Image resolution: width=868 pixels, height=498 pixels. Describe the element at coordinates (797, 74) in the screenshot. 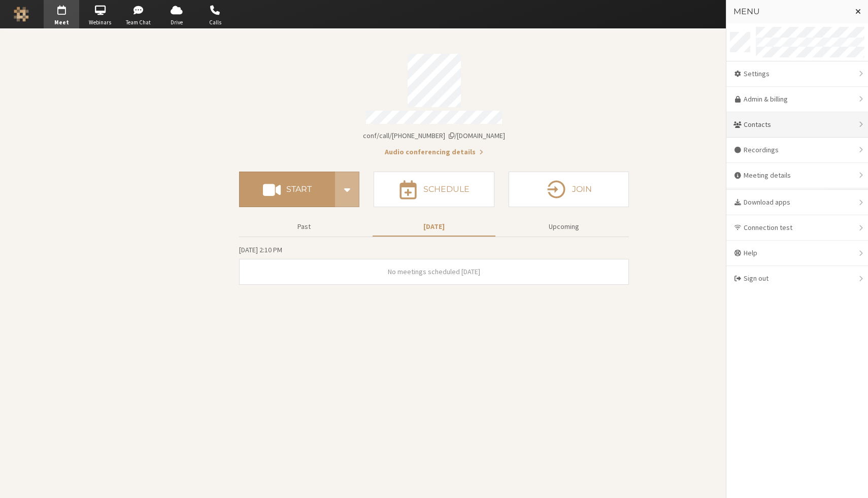

I see `div: Settings` at that location.